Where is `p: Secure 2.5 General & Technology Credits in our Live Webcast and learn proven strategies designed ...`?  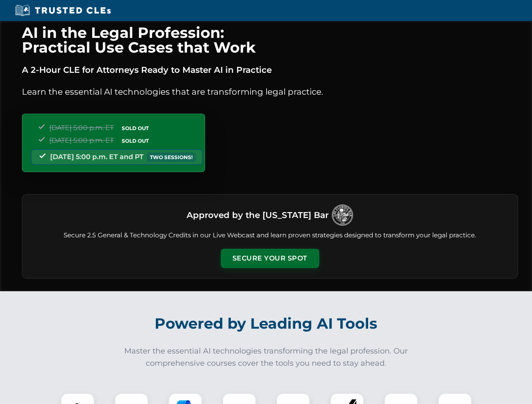
p: Secure 2.5 General & Technology Credits in our Live Webcast and learn proven strategies designed ... is located at coordinates (270, 235).